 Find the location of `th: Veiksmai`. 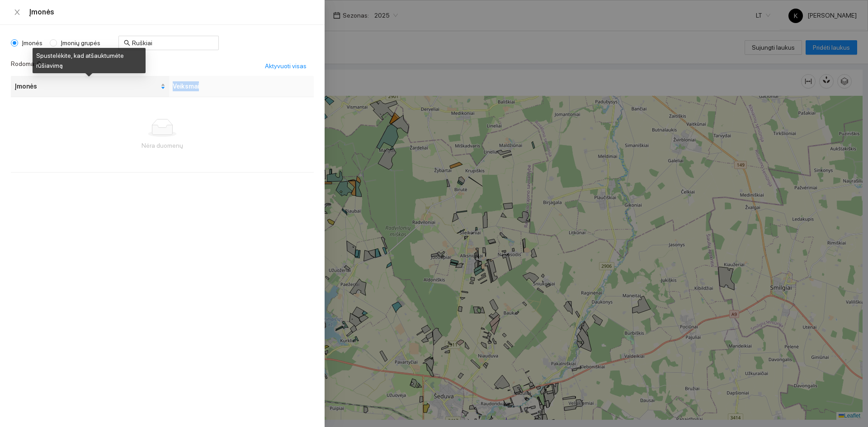

th: Veiksmai is located at coordinates (241, 87).